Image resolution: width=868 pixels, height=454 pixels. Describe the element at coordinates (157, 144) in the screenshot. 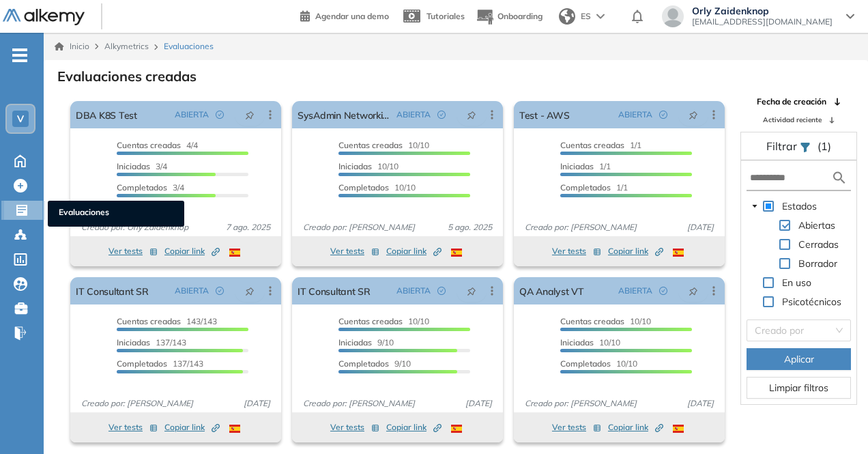

I see `span: 4/4` at that location.